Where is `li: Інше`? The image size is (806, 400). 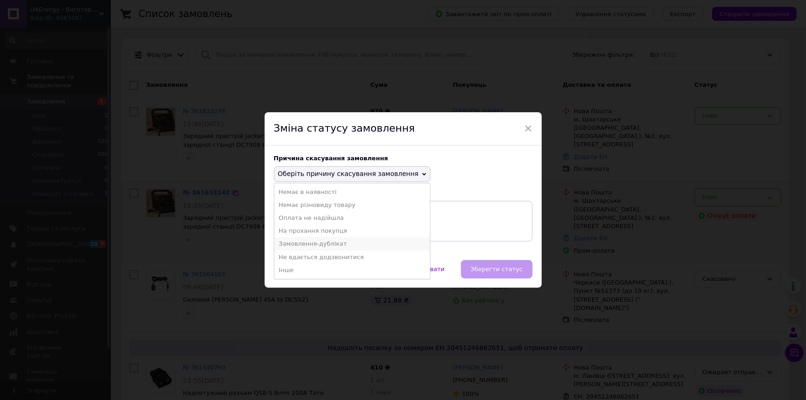 li: Інше is located at coordinates (353, 270).